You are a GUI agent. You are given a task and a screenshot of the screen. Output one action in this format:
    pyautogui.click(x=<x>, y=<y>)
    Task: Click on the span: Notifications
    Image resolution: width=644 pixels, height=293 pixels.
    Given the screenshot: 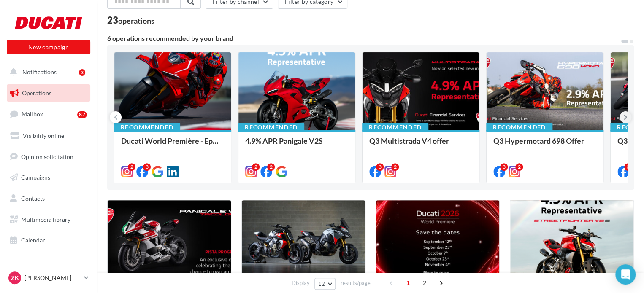 What is the action you would take?
    pyautogui.click(x=39, y=72)
    